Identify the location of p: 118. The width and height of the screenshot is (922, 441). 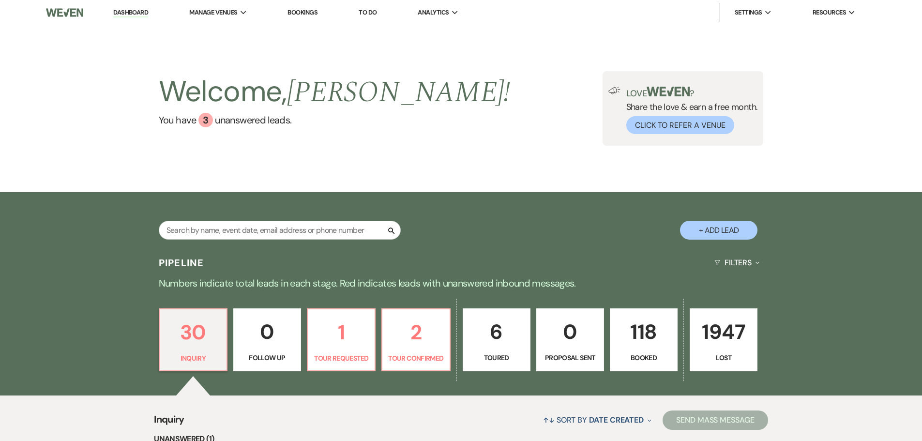
(644, 332).